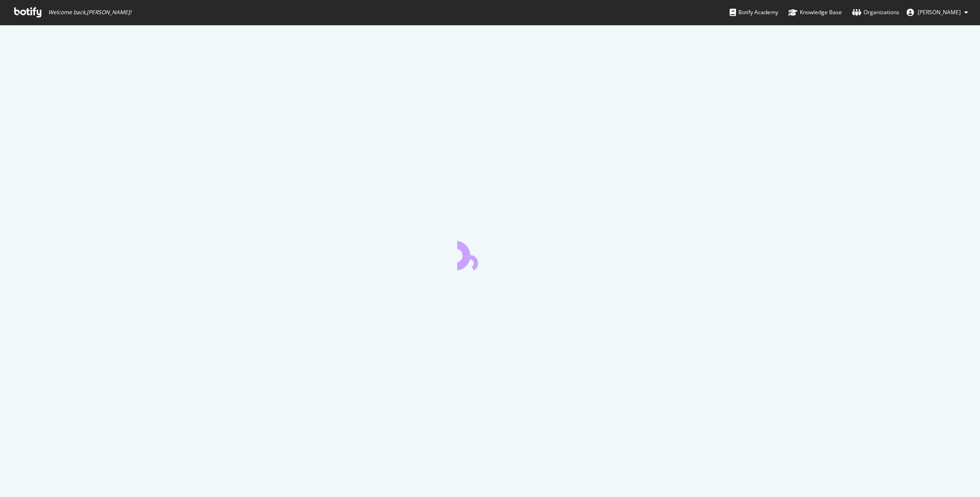  Describe the element at coordinates (875, 12) in the screenshot. I see `div: Organizations` at that location.